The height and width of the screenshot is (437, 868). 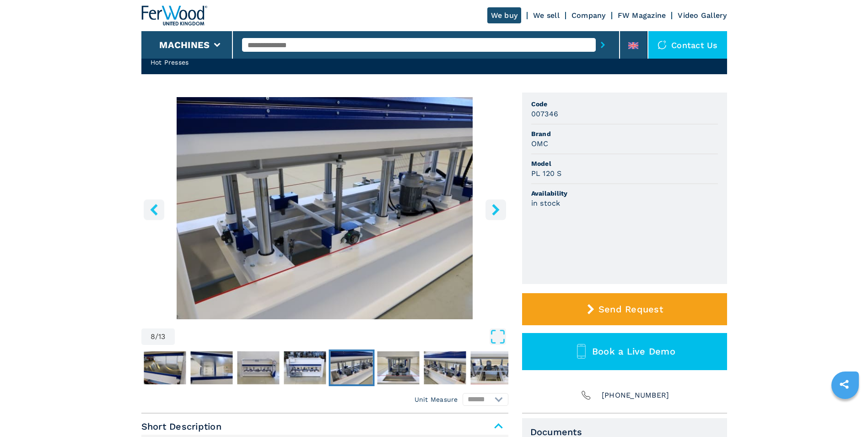 What do you see at coordinates (688, 45) in the screenshot?
I see `div: Contact us` at bounding box center [688, 45].